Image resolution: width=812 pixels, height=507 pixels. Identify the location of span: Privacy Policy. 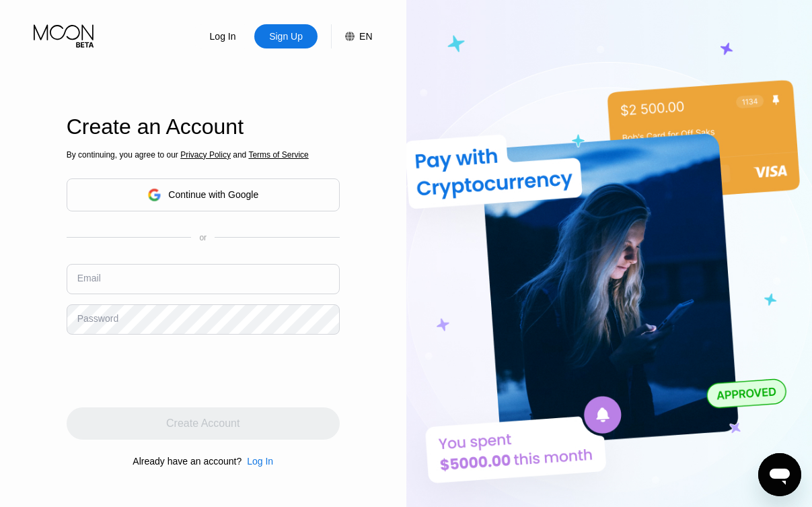
(205, 155).